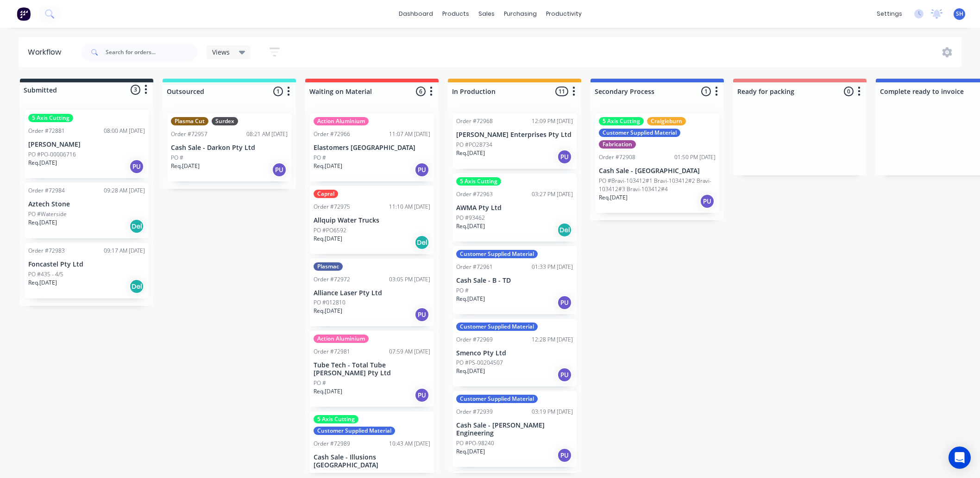 This screenshot has height=478, width=980. I want to click on div: Order #72939, so click(474, 412).